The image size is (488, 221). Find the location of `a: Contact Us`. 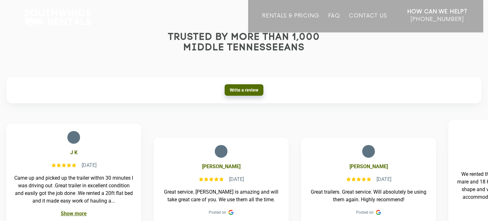

a: Contact Us is located at coordinates (368, 23).